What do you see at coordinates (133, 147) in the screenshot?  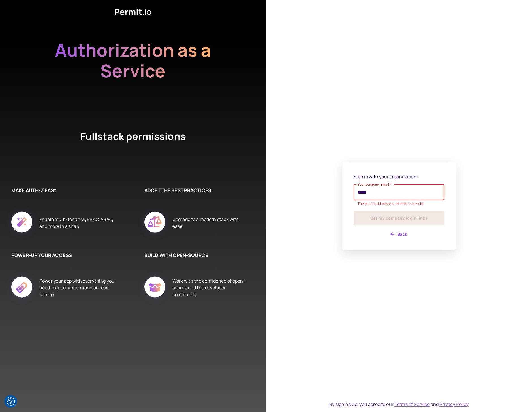 I see `h4: Fullstack permissions` at bounding box center [133, 147].